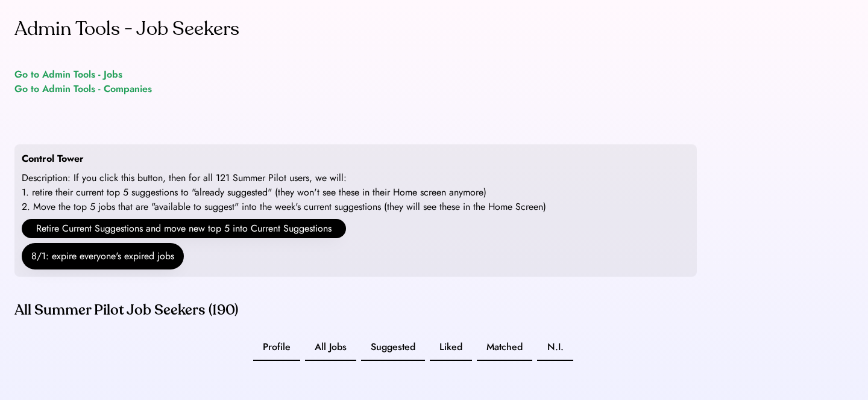 The image size is (868, 400). Describe the element at coordinates (68, 74) in the screenshot. I see `a: Go to Admin Tools - Jobs` at that location.